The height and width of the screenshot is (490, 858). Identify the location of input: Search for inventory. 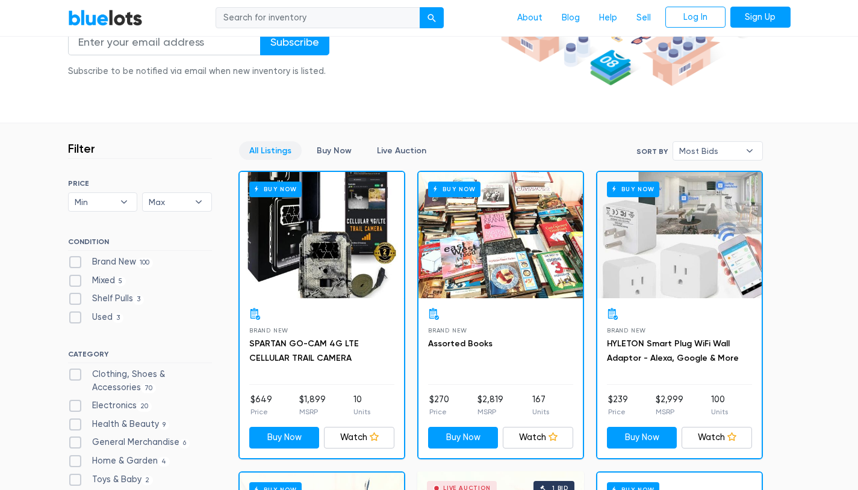
(318, 18).